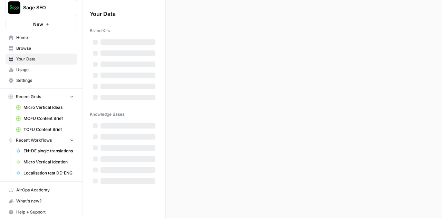 The width and height of the screenshot is (442, 218). What do you see at coordinates (45, 190) in the screenshot?
I see `span: AirOps Academy` at bounding box center [45, 190].